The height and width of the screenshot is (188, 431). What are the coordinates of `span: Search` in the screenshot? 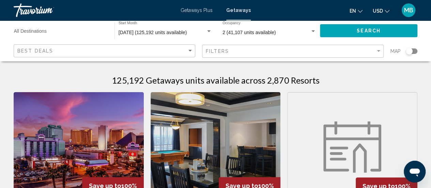 It's located at (369, 31).